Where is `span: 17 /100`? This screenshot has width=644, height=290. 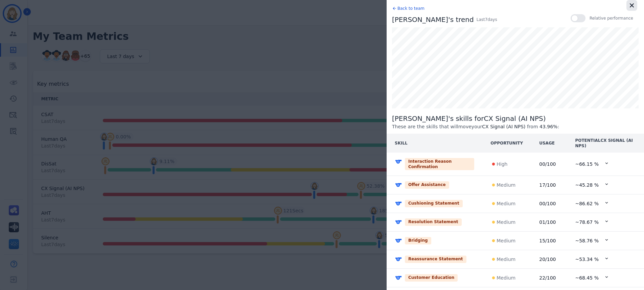 span: 17 /100 is located at coordinates (547, 185).